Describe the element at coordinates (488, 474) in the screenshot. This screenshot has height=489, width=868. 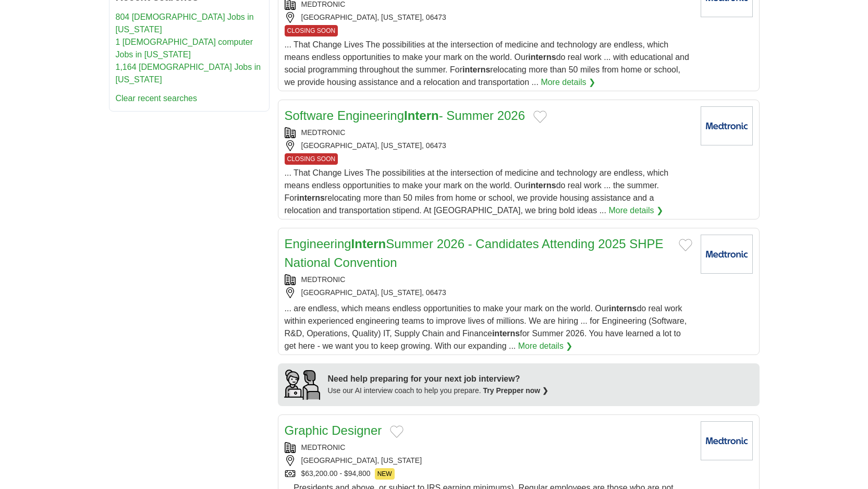
I see `div: $63,200.00 - $94,800` at that location.